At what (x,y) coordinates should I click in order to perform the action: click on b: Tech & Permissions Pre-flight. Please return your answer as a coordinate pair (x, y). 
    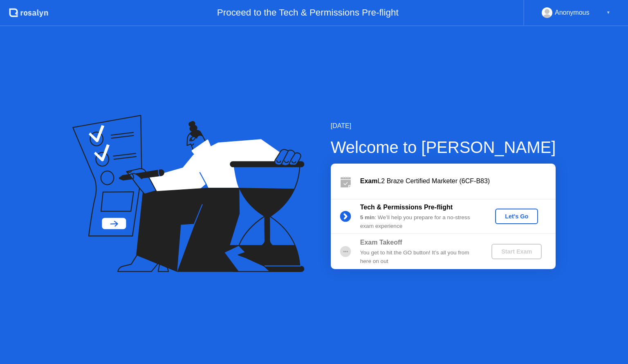
    Looking at the image, I should click on (407, 207).